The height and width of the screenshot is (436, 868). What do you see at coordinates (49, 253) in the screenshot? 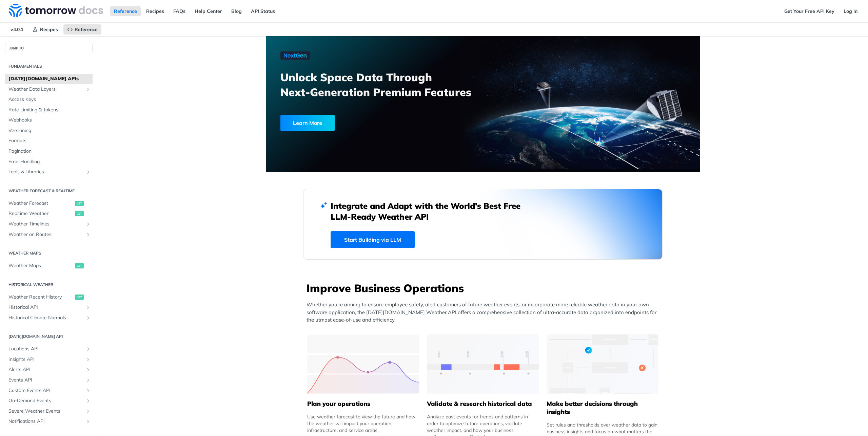
I see `h2: Weather Maps` at bounding box center [49, 253].